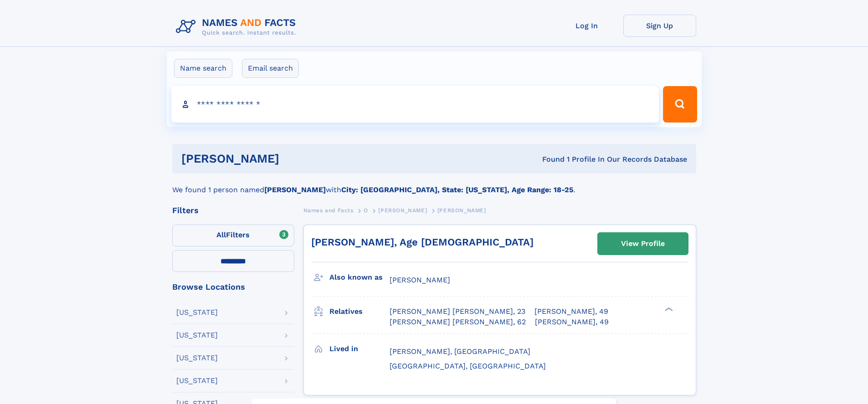 This screenshot has width=868, height=404. What do you see at coordinates (233, 211) in the screenshot?
I see `div: Filters` at bounding box center [233, 211].